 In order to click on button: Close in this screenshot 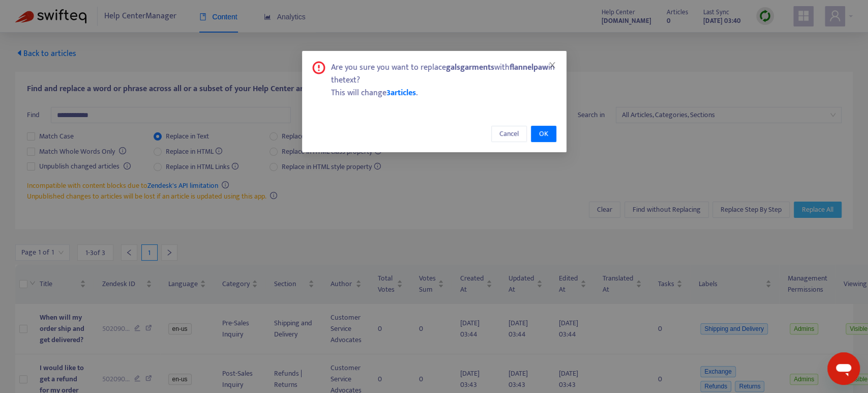, I will do `click(552, 65)`.